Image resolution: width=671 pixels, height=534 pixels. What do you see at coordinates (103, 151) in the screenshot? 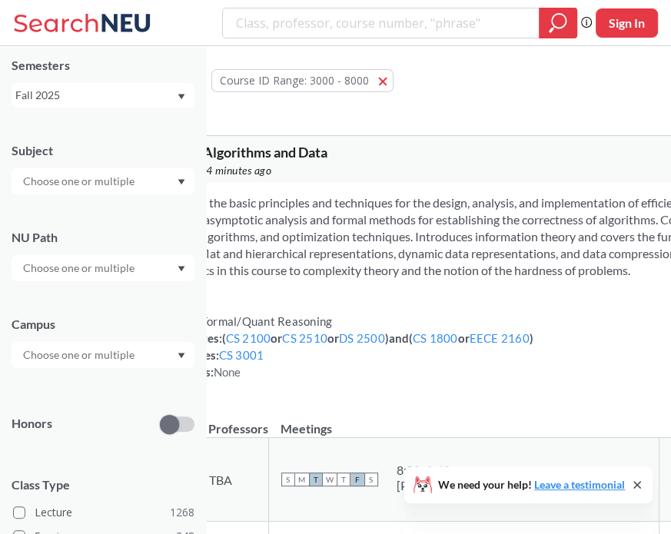
I see `div: Subject` at bounding box center [103, 151].